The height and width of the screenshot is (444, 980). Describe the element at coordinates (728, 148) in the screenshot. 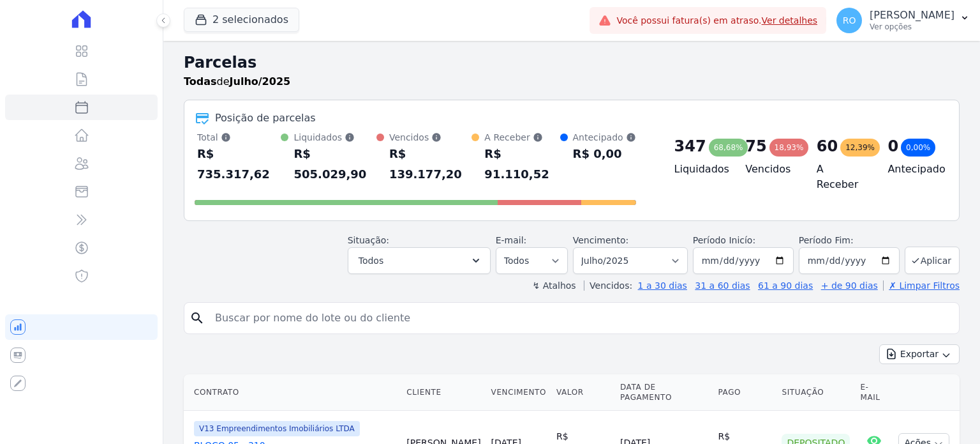

I see `div: 68,68%` at that location.